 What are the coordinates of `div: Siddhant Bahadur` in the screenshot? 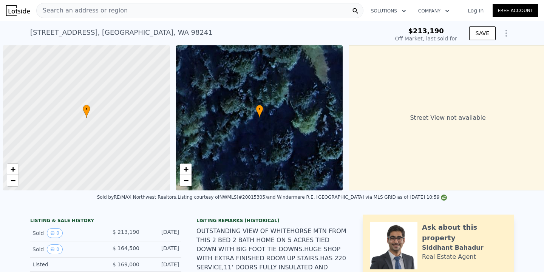 It's located at (452, 248).